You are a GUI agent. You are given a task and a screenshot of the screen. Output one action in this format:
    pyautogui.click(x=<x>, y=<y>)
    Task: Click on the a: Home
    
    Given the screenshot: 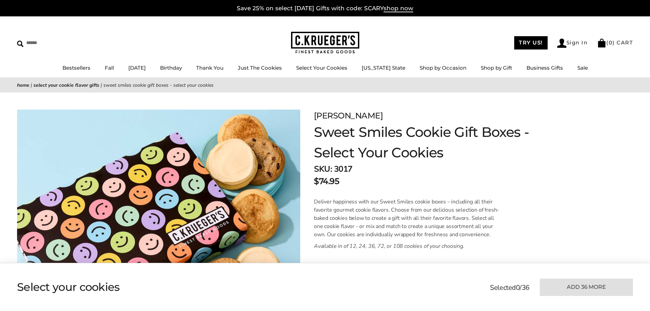 What is the action you would take?
    pyautogui.click(x=23, y=85)
    